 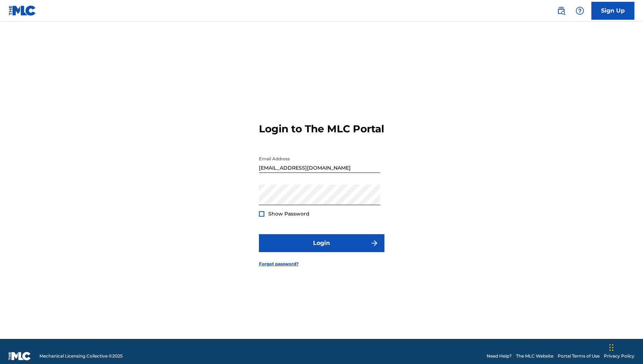 What do you see at coordinates (578, 356) in the screenshot?
I see `a: Portal Terms of Use` at bounding box center [578, 356].